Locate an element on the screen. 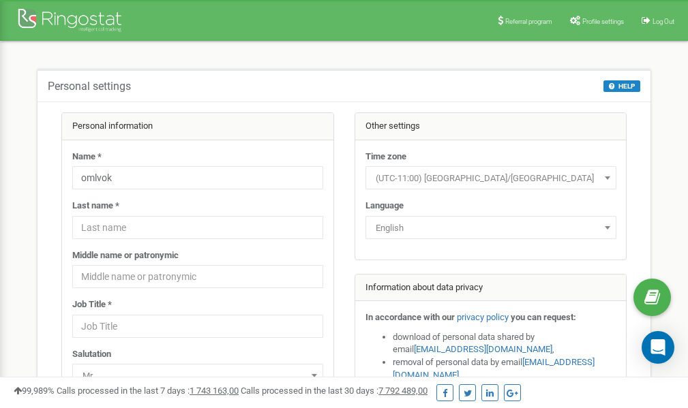 Image resolution: width=688 pixels, height=408 pixels. span: Calls processed in the last 30 days : is located at coordinates (334, 390).